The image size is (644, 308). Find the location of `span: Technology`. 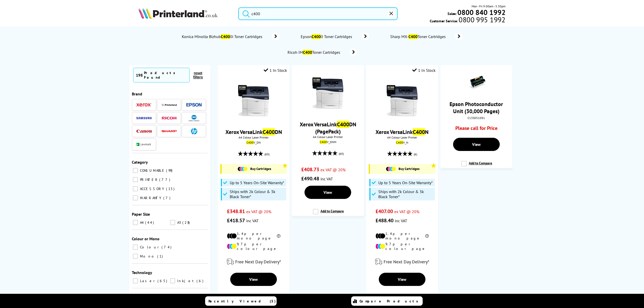

span: Technology is located at coordinates (142, 273).